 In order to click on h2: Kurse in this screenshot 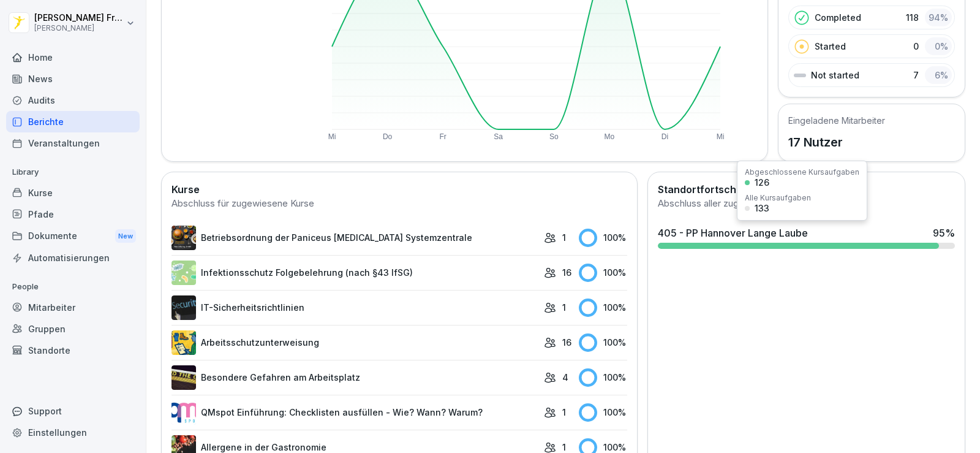, I will do `click(400, 190)`.